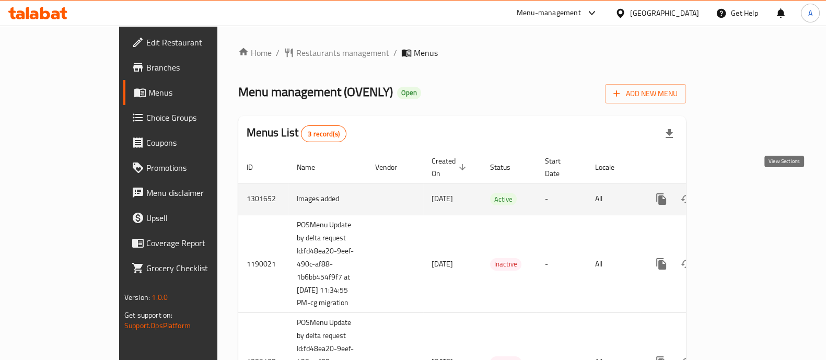 Image resolution: width=826 pixels, height=360 pixels. I want to click on span: ID, so click(257, 167).